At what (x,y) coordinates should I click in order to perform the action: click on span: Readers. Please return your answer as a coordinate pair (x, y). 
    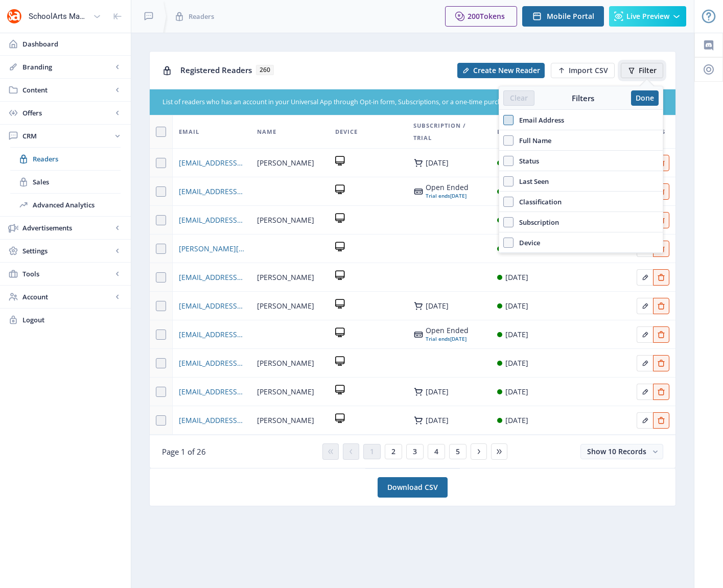
    Looking at the image, I should click on (201, 17).